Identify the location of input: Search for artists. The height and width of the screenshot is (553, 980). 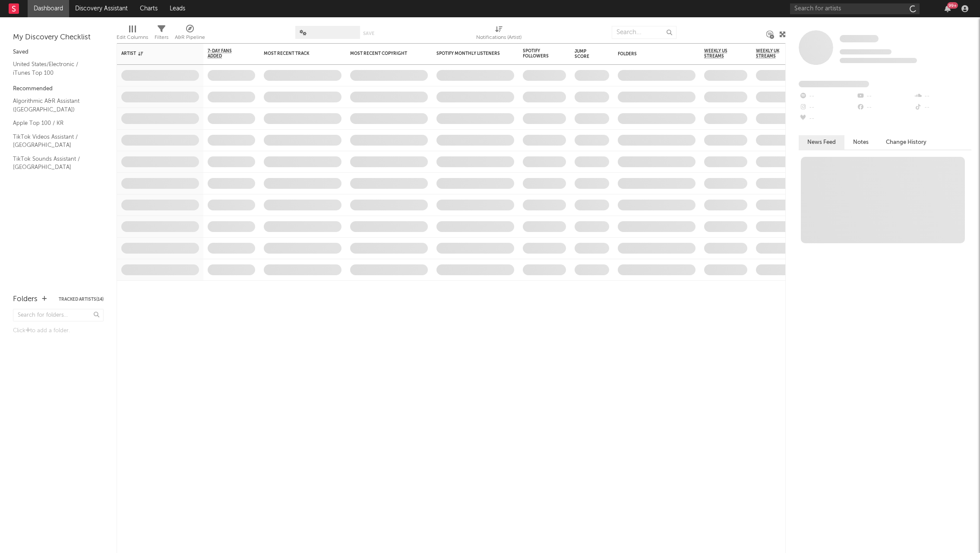
(855, 9).